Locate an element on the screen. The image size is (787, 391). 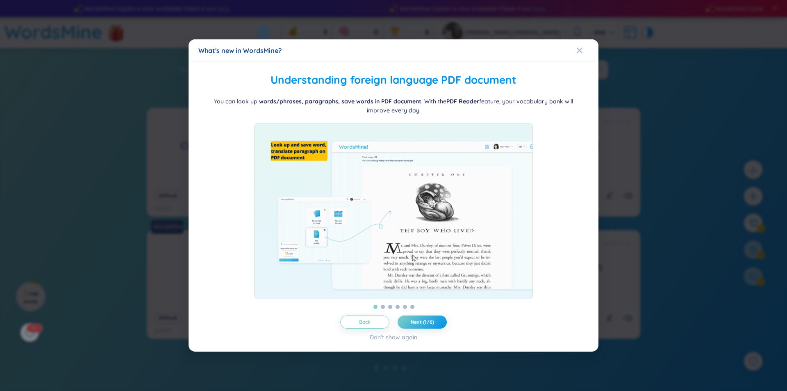
button: Back is located at coordinates (365, 322).